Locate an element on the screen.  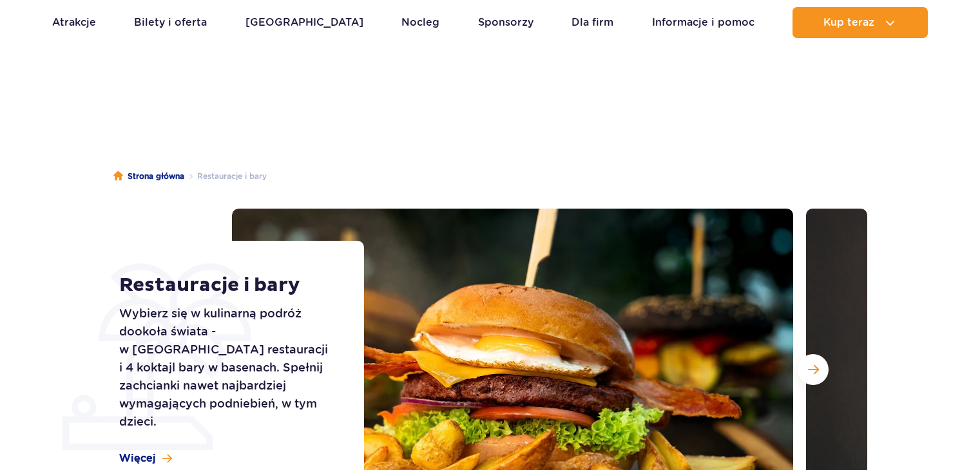
a: Więcej is located at coordinates (145, 459).